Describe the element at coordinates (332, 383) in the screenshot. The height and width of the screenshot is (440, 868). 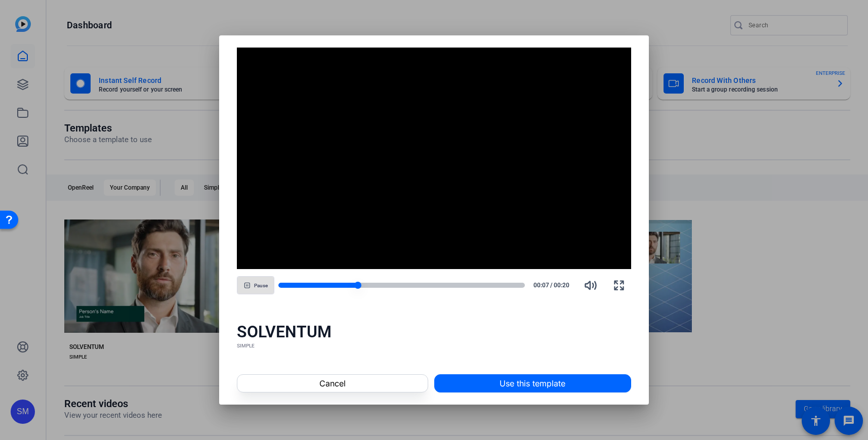
I see `button: Cancel` at that location.